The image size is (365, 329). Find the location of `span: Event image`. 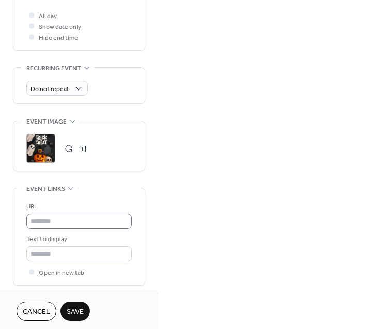

span: Event image is located at coordinates (47, 122).